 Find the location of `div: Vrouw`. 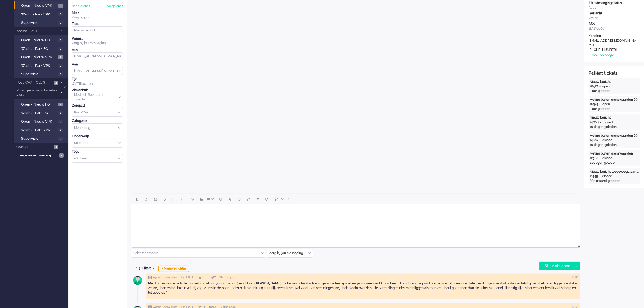

div: Vrouw is located at coordinates (614, 18).